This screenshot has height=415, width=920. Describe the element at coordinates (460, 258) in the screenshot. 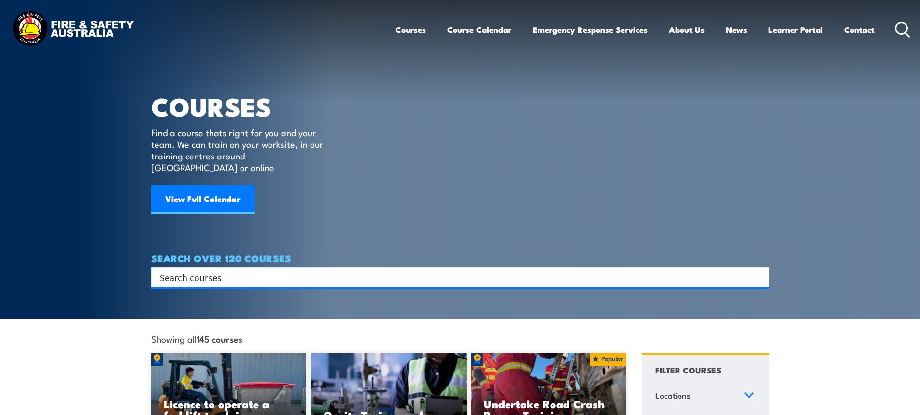

I see `h4: SEARCH OVER 120 COURSES` at that location.